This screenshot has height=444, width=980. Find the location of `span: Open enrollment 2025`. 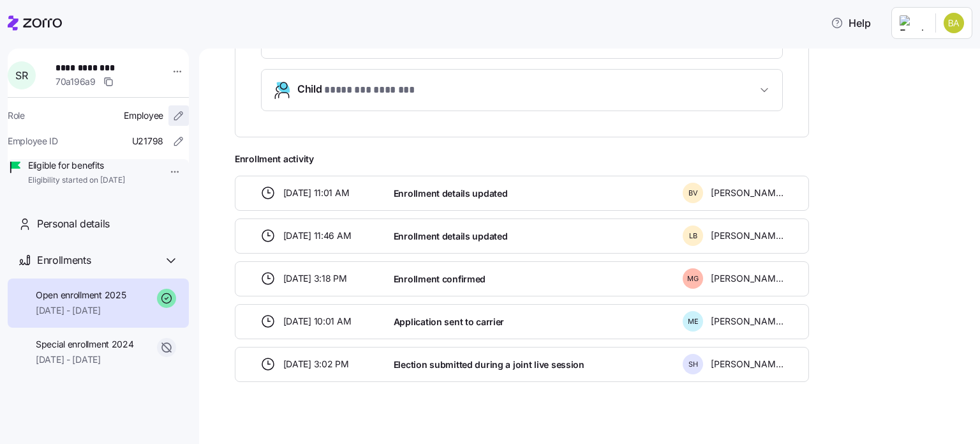

span: Open enrollment 2025 is located at coordinates (81, 295).